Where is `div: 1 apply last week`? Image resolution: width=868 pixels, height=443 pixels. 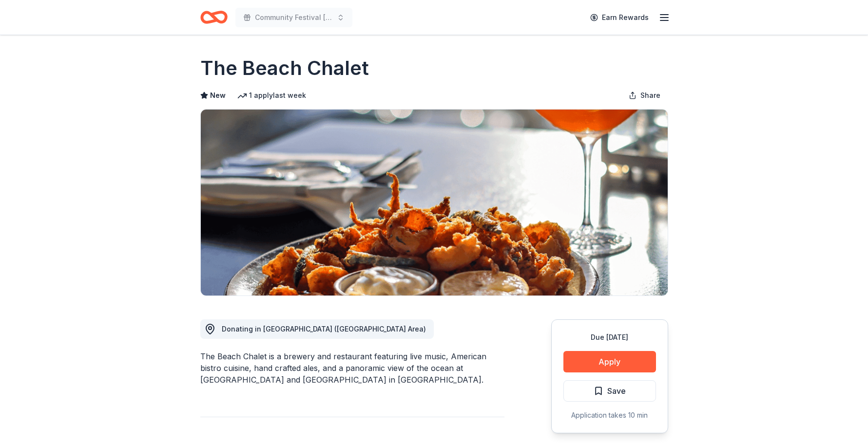
div: 1 apply last week is located at coordinates (271, 95).